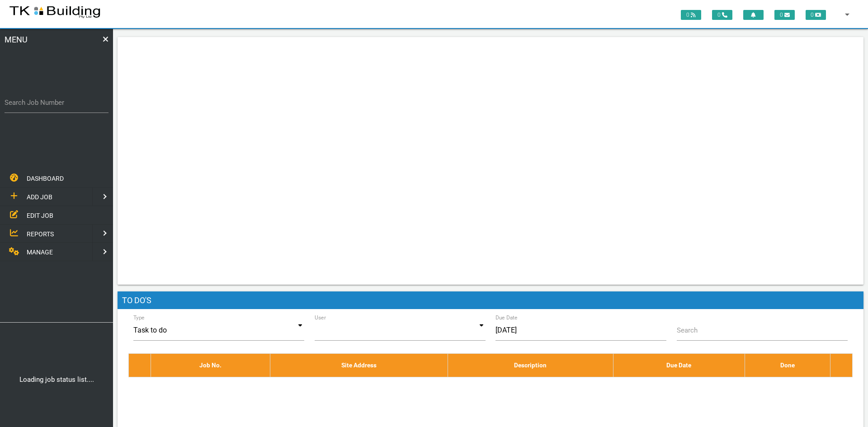  What do you see at coordinates (139, 318) in the screenshot?
I see `label: Type` at bounding box center [139, 318].